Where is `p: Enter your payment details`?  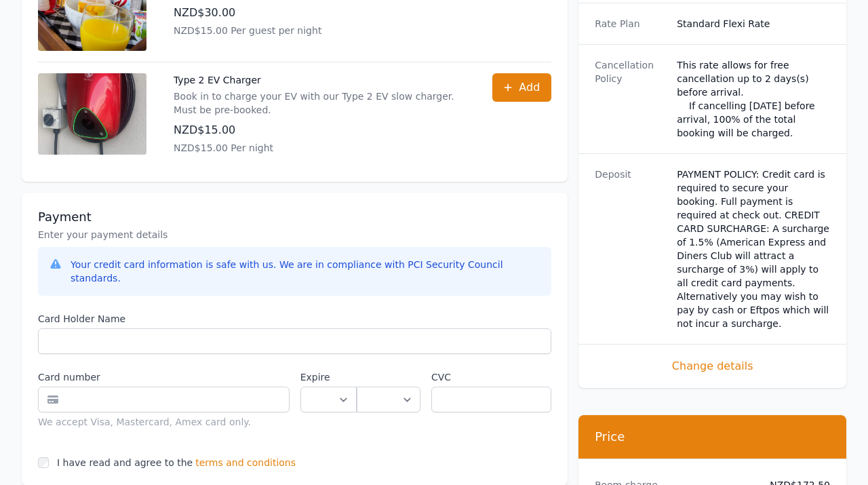
p: Enter your payment details is located at coordinates (294, 235).